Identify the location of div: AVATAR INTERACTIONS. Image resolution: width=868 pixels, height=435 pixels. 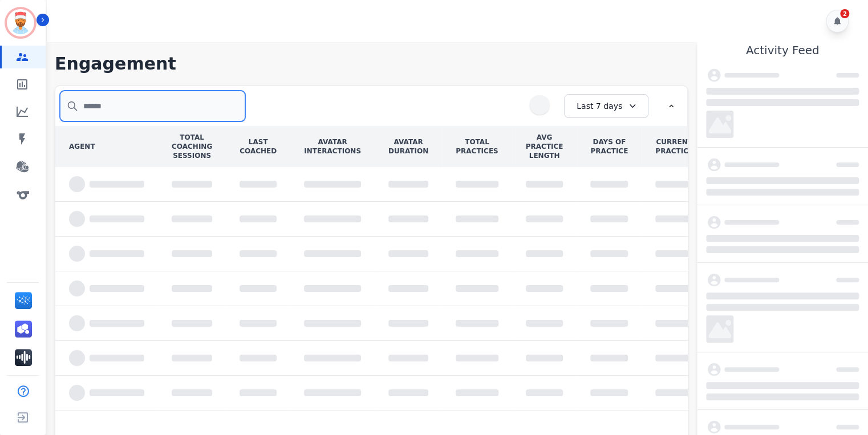
(333, 146).